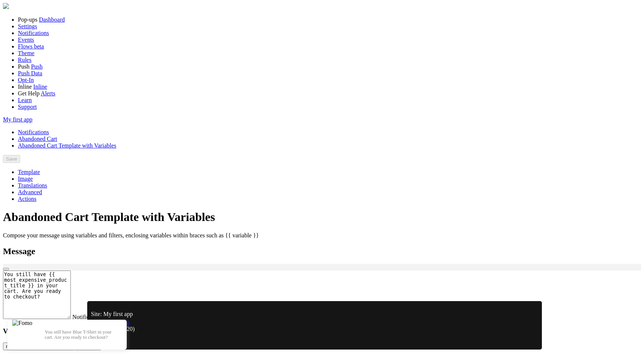 This screenshot has height=357, width=644. Describe the element at coordinates (33, 186) in the screenshot. I see `span: Translations` at that location.